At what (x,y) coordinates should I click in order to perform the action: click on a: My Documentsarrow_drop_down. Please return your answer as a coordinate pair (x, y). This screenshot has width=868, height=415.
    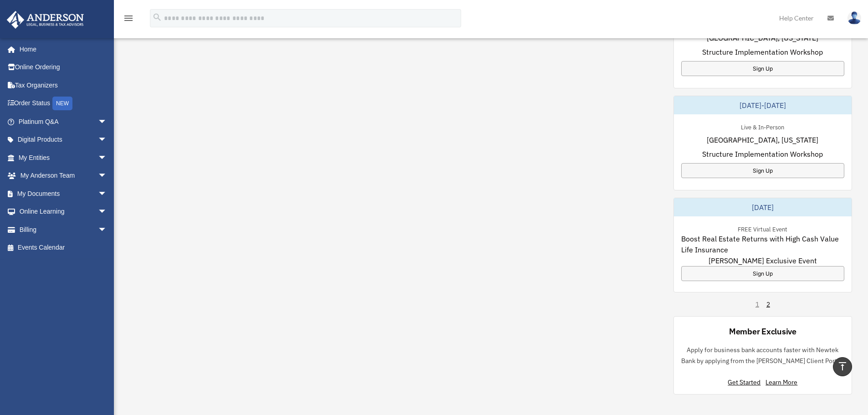
    Looking at the image, I should click on (63, 194).